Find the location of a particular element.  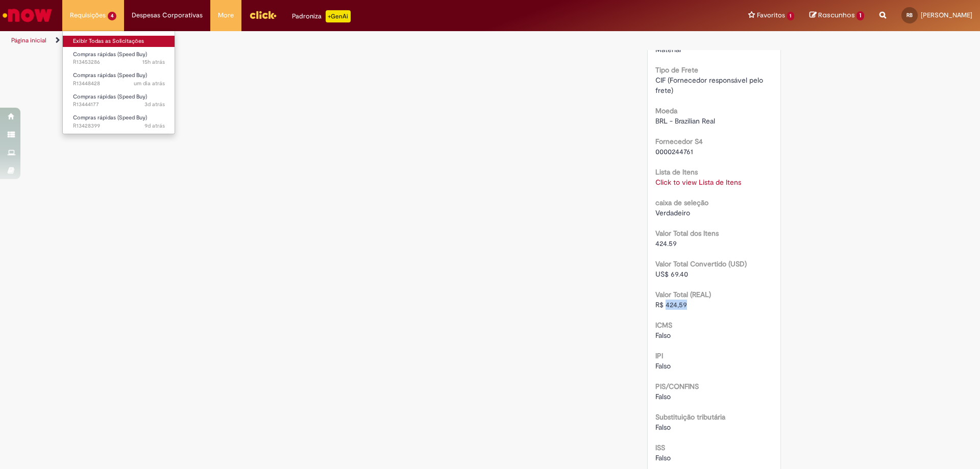

span: R13448428 is located at coordinates (119, 84).